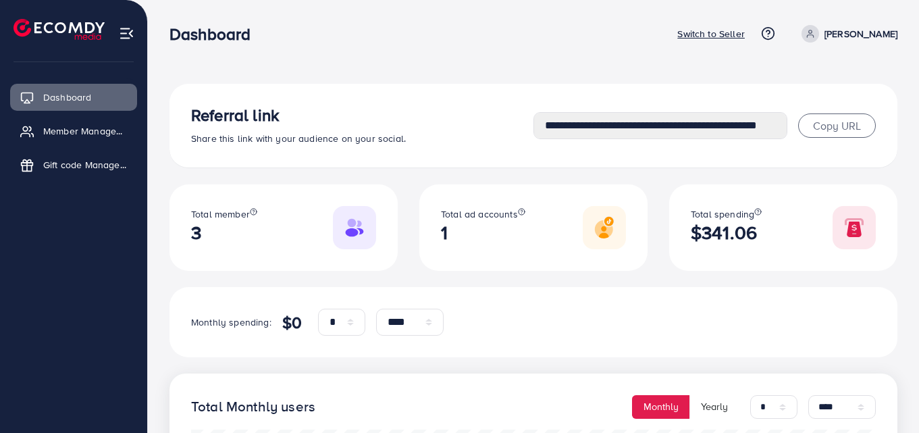 This screenshot has height=433, width=919. What do you see at coordinates (723, 214) in the screenshot?
I see `span: Total spending` at bounding box center [723, 214].